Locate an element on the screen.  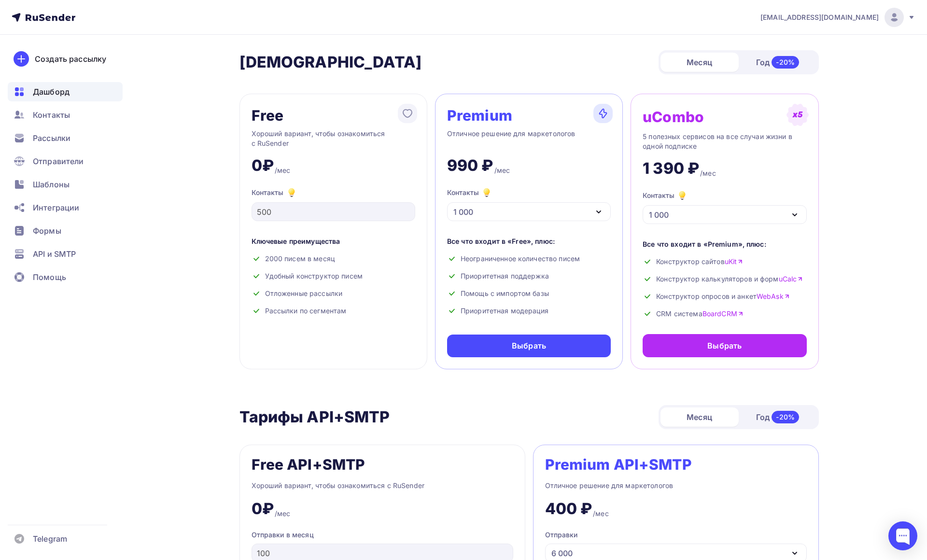
div: Приоритетная модерация is located at coordinates (528, 310).